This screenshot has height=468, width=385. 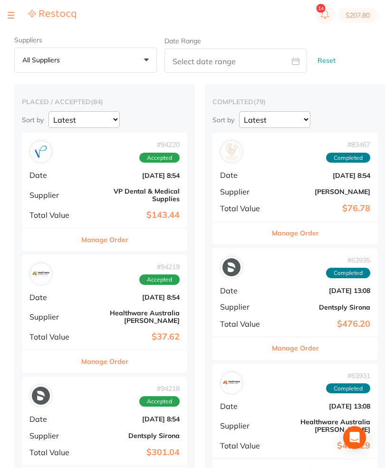 I want to click on h2: completed ( 79 ), so click(x=295, y=102).